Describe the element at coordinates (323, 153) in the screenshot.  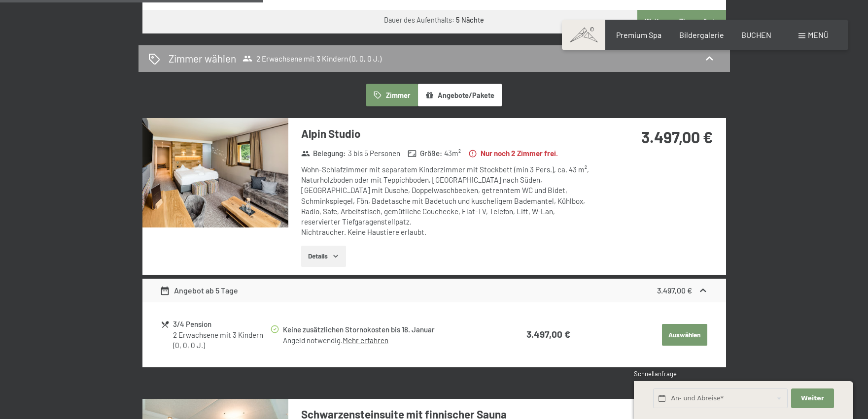
I see `strong: Belegung :` at that location.